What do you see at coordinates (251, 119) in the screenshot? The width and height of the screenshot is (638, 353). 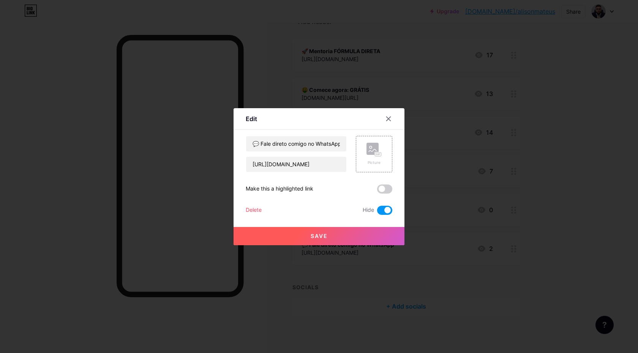 I see `div: Edit` at bounding box center [251, 119].